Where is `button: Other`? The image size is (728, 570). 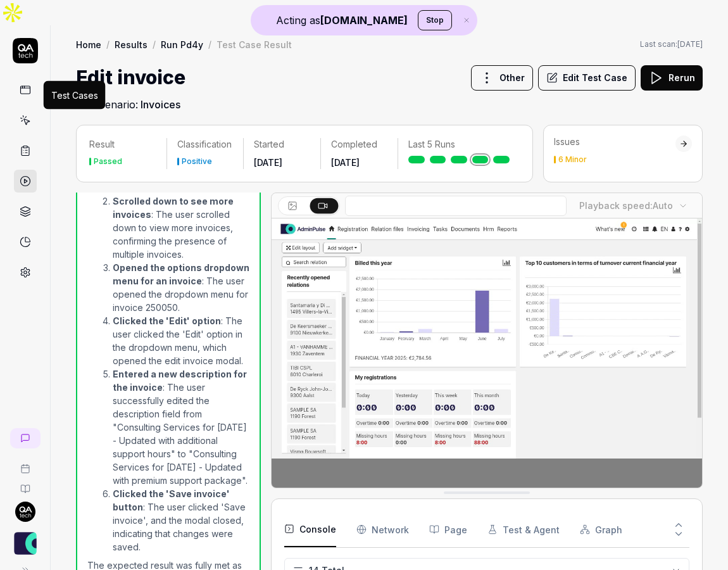
button: Other is located at coordinates (502, 78).